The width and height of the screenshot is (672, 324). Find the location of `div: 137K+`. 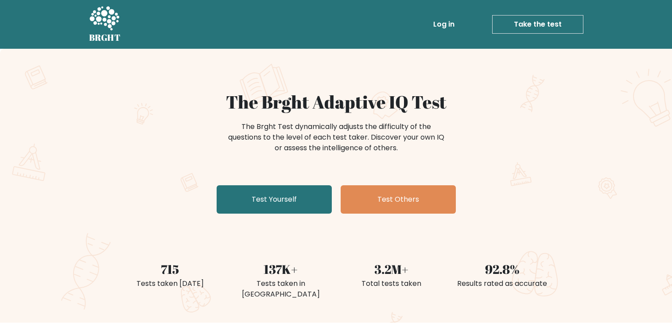

div: 137K+ is located at coordinates (281, 269).